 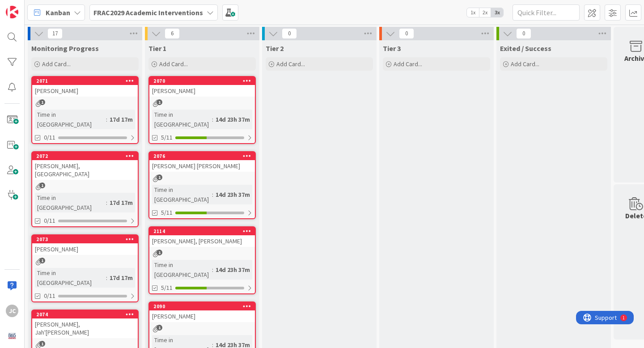 I want to click on span: Tier 1, so click(x=157, y=48).